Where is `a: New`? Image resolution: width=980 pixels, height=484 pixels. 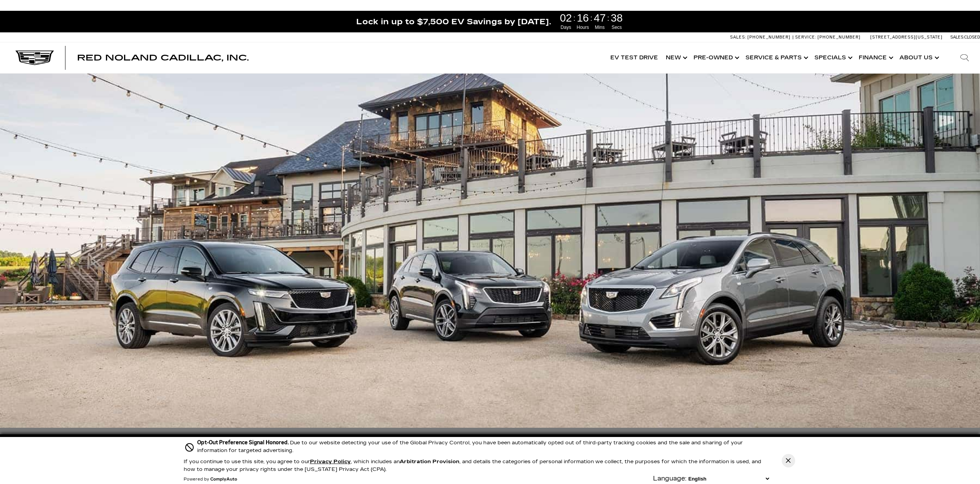
a: New is located at coordinates (676, 58).